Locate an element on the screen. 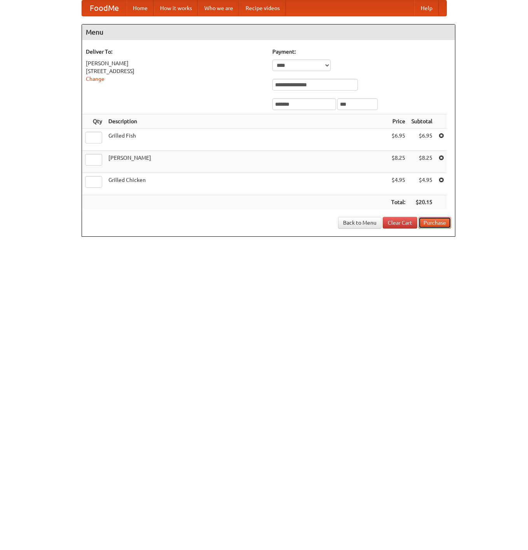  a: Who we are is located at coordinates (219, 8).